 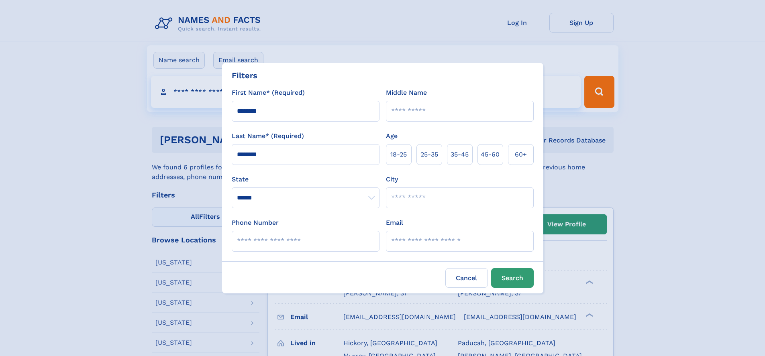 What do you see at coordinates (521, 155) in the screenshot?
I see `span: 60+` at bounding box center [521, 155].